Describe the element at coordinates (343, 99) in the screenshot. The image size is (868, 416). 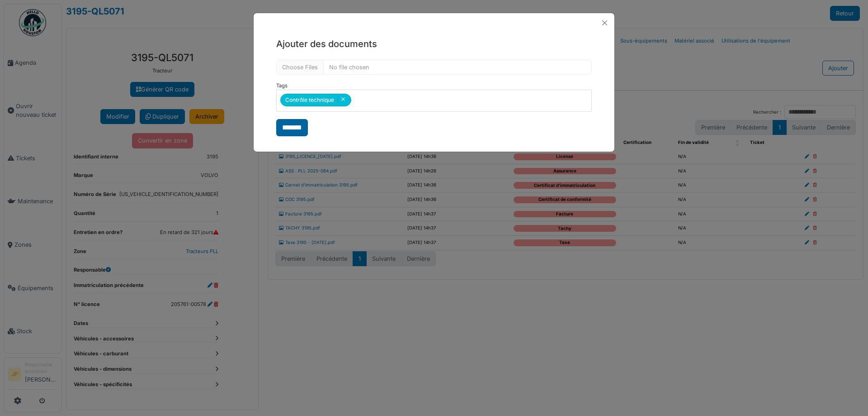
I see `button: Remove item: '177'` at that location.